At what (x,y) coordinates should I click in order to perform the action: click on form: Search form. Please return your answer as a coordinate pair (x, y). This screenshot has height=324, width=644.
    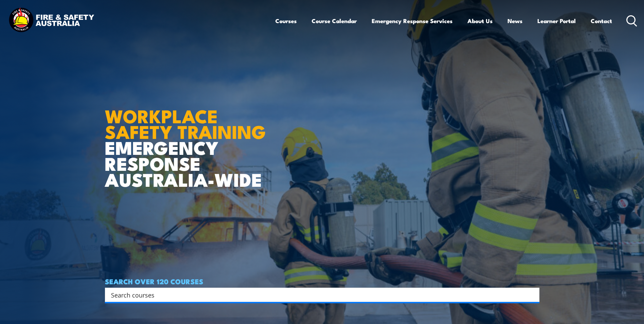
    Looking at the image, I should click on (319, 295).